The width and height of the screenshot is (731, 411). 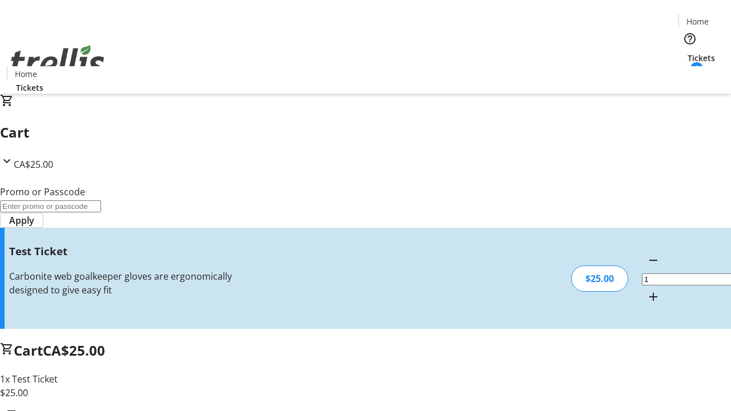 What do you see at coordinates (690, 39) in the screenshot?
I see `button: Help` at bounding box center [690, 39].